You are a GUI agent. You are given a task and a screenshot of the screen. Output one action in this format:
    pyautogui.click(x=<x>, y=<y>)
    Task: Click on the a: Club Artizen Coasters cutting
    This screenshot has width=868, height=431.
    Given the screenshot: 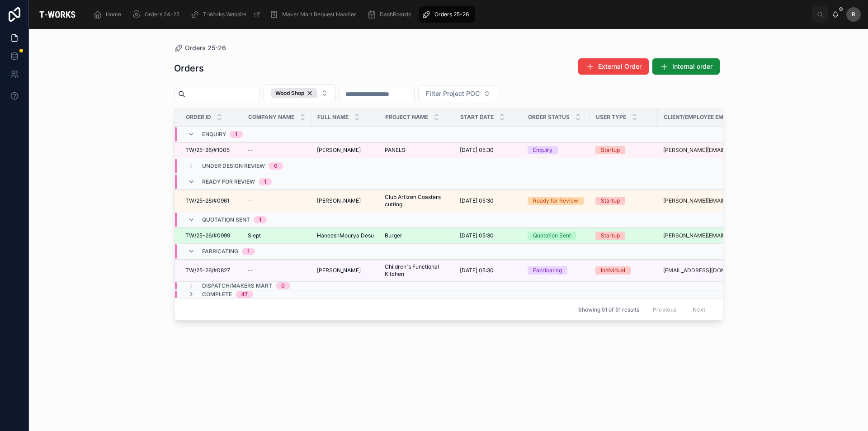 What is the action you would take?
    pyautogui.click(x=417, y=201)
    